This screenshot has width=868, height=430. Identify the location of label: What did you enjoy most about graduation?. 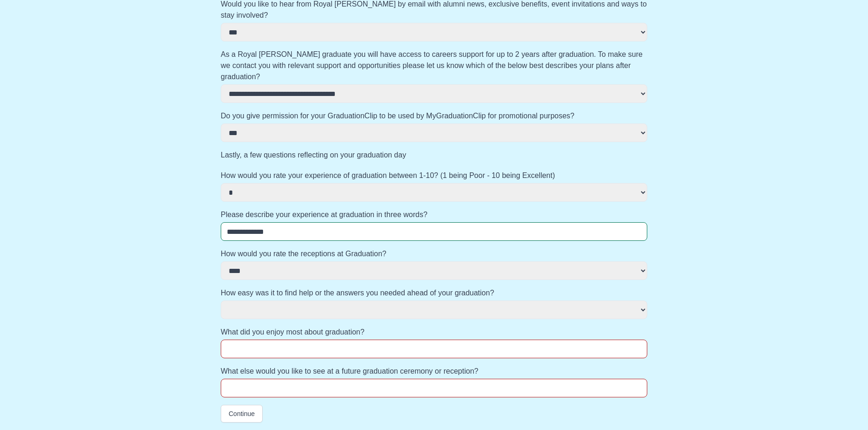
(434, 332).